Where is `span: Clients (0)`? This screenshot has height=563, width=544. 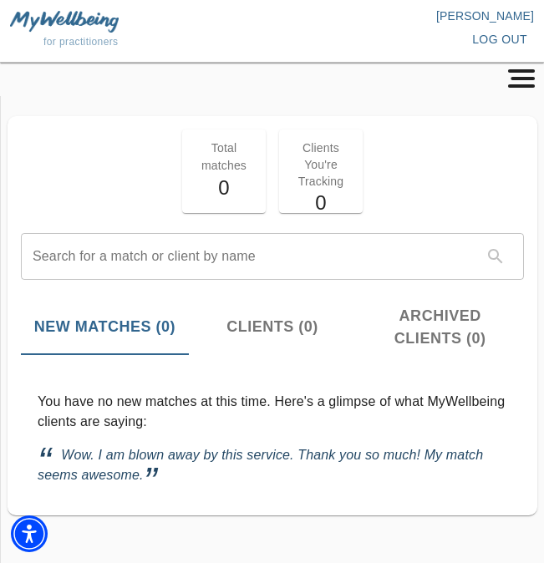 span: Clients (0) is located at coordinates (273, 327).